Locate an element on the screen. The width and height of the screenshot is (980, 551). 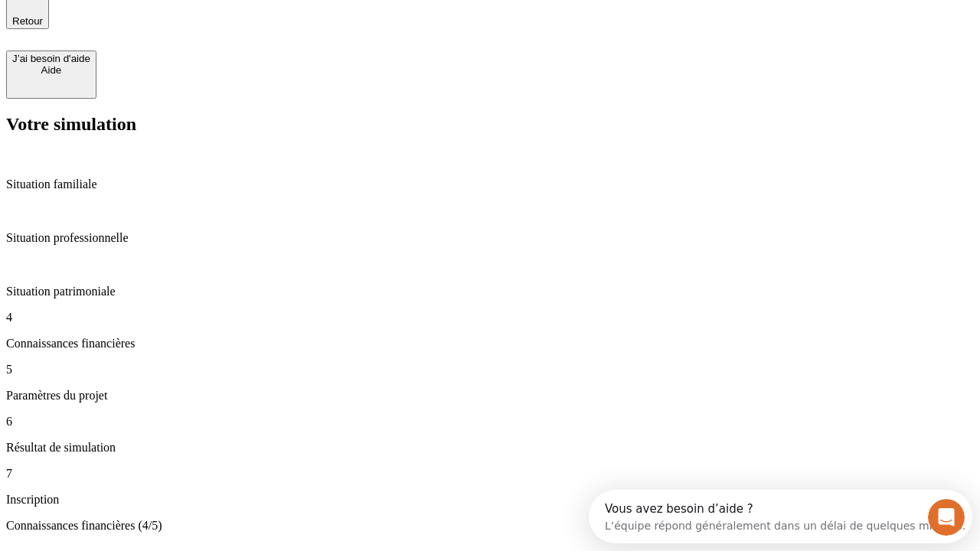
div: L’équipe répond généralement dans un délai de quelques minutes. is located at coordinates (196, 33).